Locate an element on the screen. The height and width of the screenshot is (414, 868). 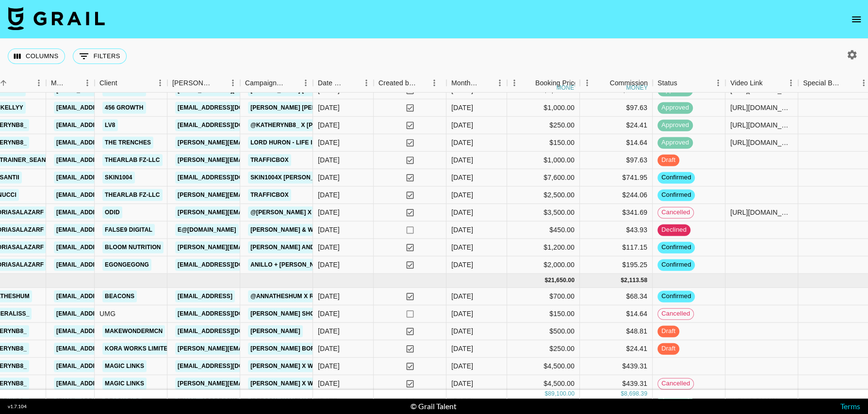
div: Date Created is located at coordinates (343, 83).